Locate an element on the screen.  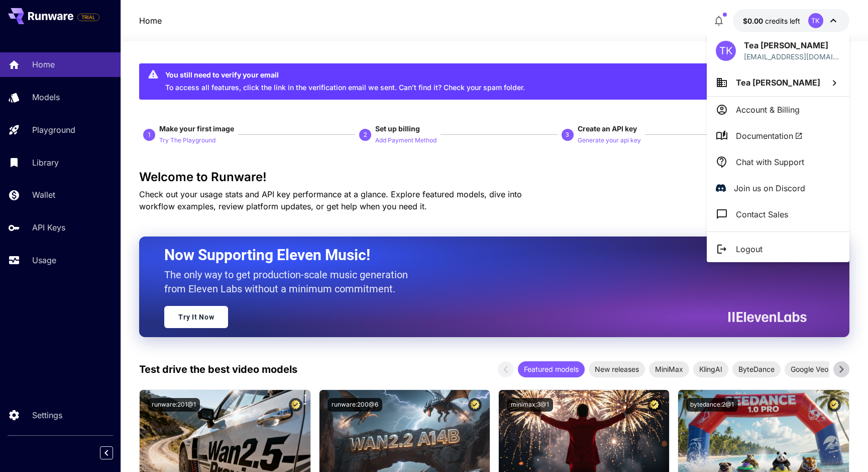
p: Chat with Support is located at coordinates (770, 162).